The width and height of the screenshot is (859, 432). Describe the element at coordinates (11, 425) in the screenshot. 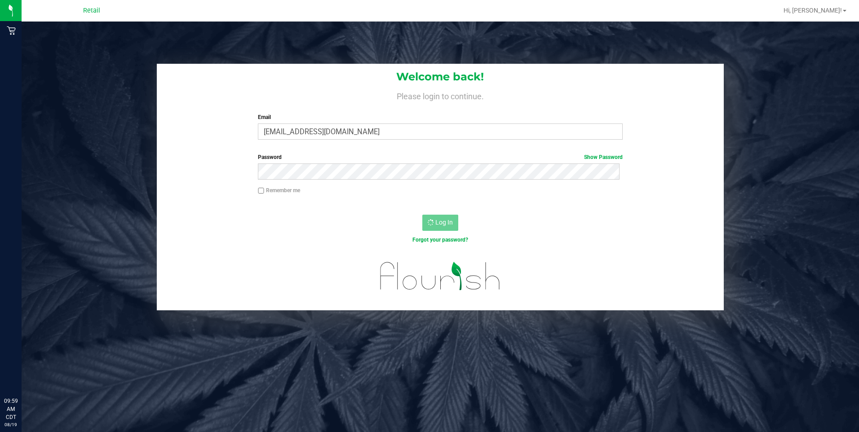

I see `p: 08/19` at that location.